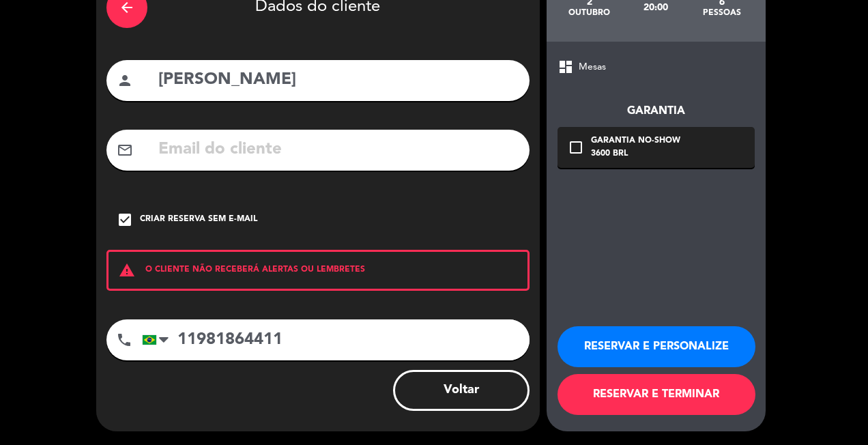 The width and height of the screenshot is (868, 445). I want to click on div: Garantia No-show, so click(636, 141).